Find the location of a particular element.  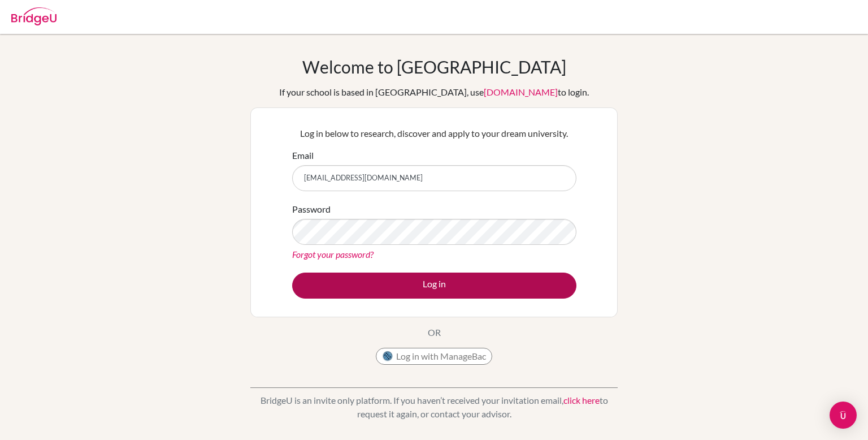

p: OR is located at coordinates (434, 333).